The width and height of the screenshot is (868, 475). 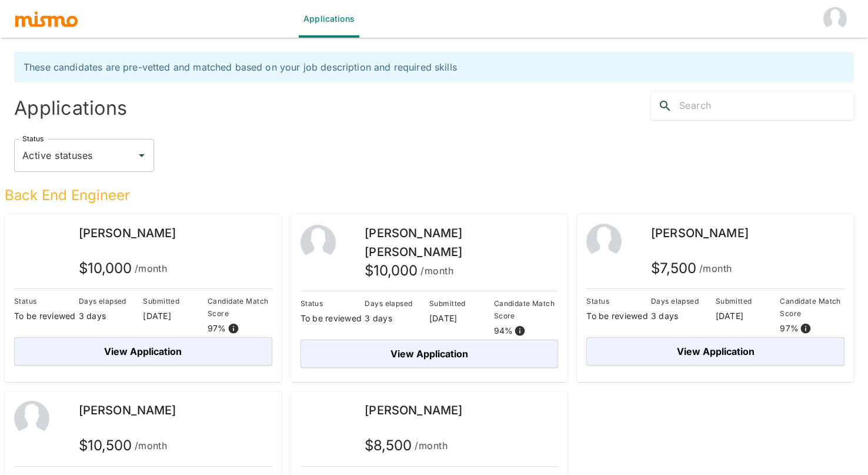 What do you see at coordinates (835, 19) in the screenshot?
I see `img: Jinal Jhaveri` at bounding box center [835, 19].